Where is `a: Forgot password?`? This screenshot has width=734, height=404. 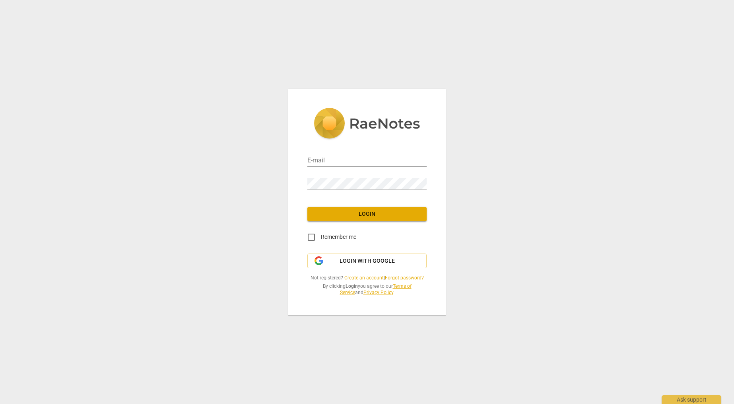
a: Forgot password? is located at coordinates (404, 277).